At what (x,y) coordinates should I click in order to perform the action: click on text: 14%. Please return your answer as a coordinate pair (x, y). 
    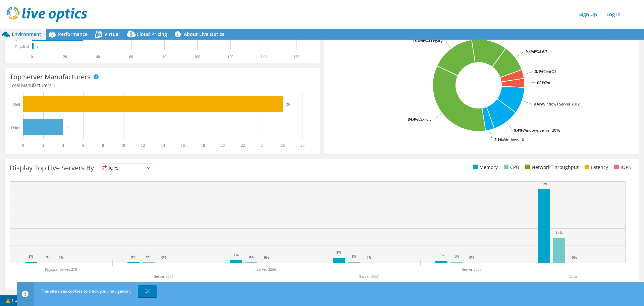
    Looking at the image, I should click on (559, 232).